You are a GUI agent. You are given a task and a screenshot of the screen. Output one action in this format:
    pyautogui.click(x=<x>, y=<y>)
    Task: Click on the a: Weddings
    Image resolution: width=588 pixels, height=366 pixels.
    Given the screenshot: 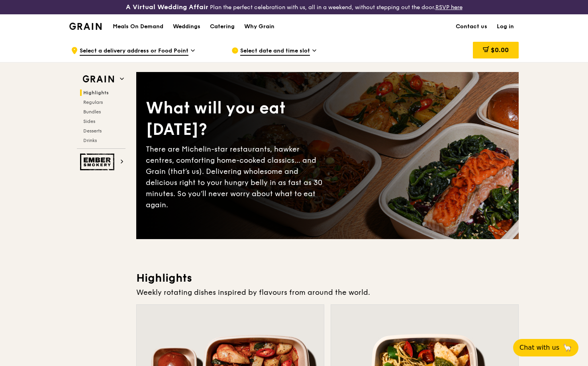 What is the action you would take?
    pyautogui.click(x=186, y=27)
    